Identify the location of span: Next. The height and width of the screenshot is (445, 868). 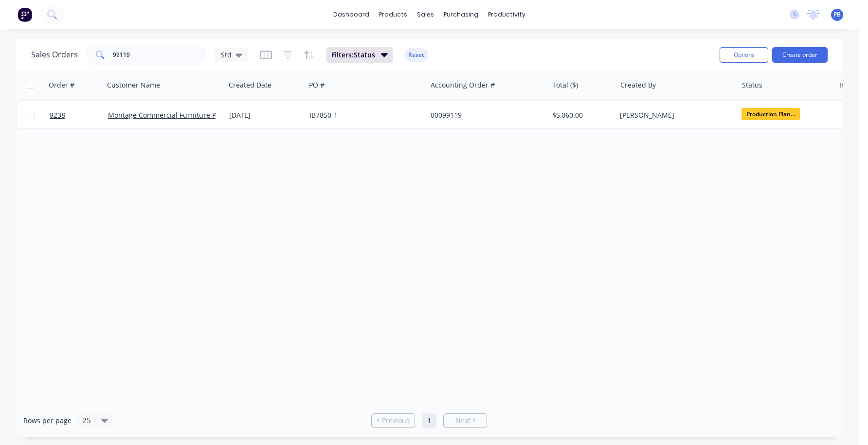
(463, 421).